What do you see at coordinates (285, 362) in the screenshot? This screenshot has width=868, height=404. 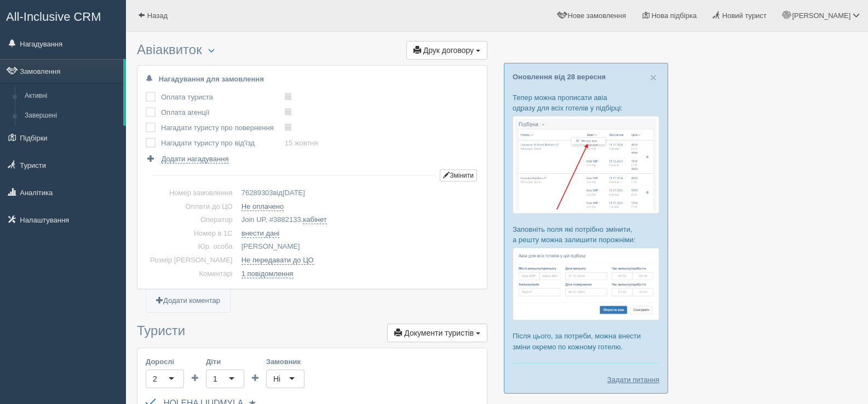 I see `label: Замовник` at bounding box center [285, 362].